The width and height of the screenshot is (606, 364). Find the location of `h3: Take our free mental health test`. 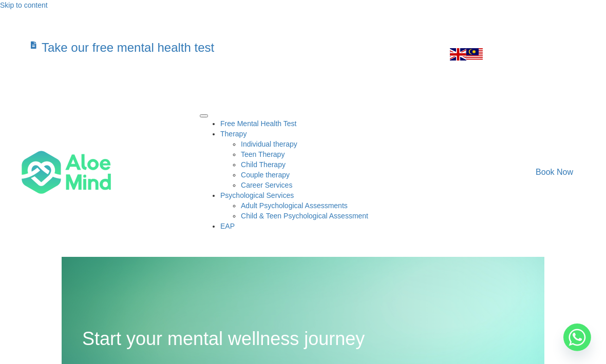

h3: Take our free mental health test is located at coordinates (180, 48).